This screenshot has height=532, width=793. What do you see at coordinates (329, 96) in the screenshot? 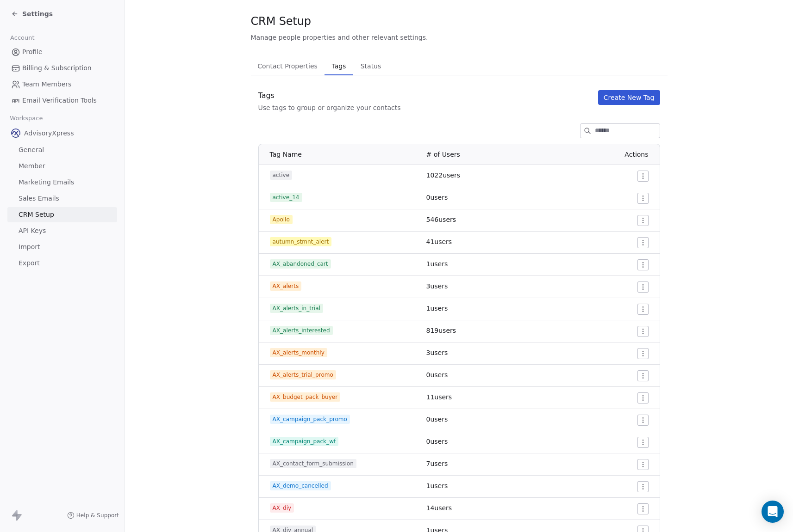
I see `div: Tags` at bounding box center [329, 96].